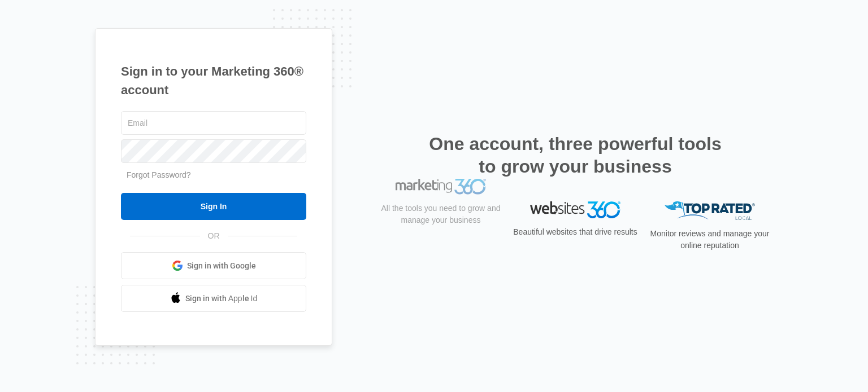  What do you see at coordinates (214, 123) in the screenshot?
I see `input: Email` at bounding box center [214, 123].